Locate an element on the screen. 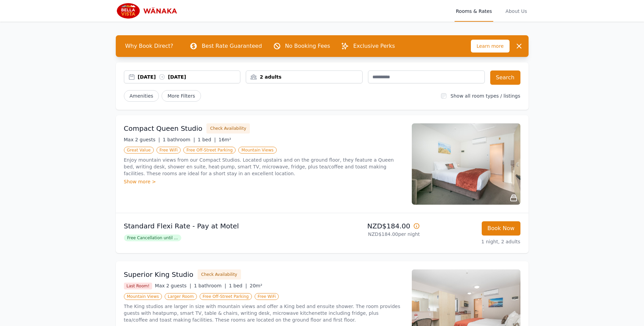 This screenshot has height=326, width=644. p: Best Rate Guaranteed is located at coordinates (231, 46).